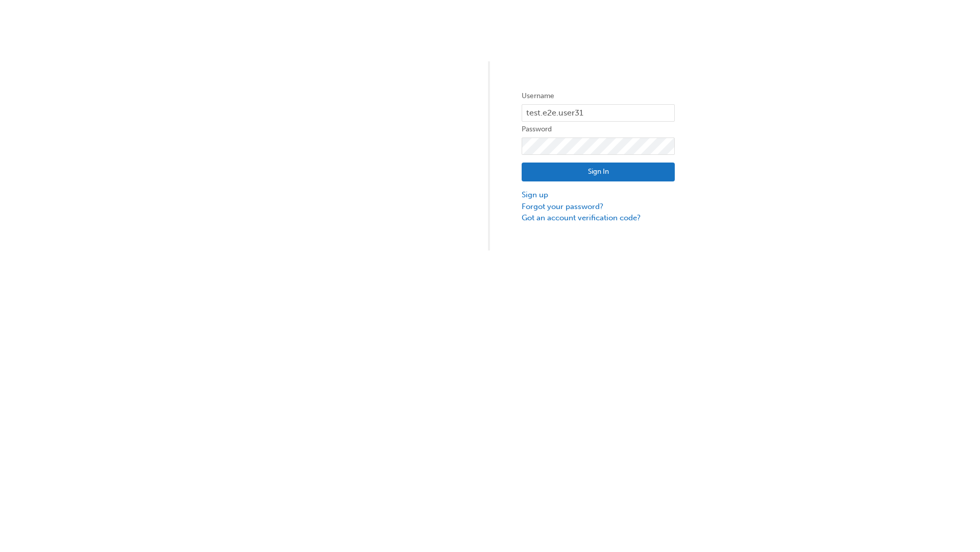 This screenshot has width=980, height=552. I want to click on a: Got an account verification code?, so click(598, 218).